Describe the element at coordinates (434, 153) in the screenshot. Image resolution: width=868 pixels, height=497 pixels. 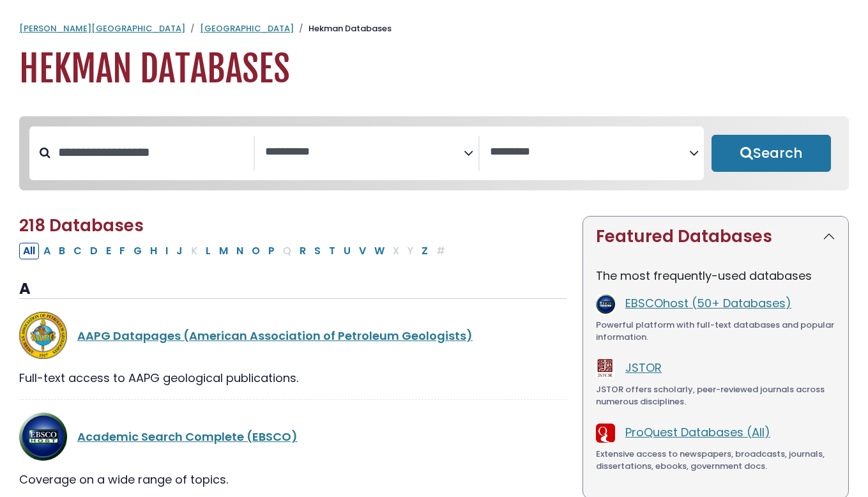
I see `nav: Search filters` at that location.